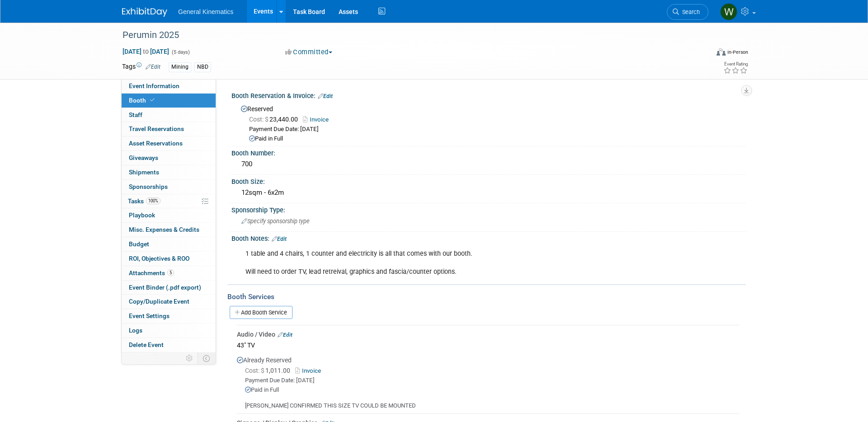  Describe the element at coordinates (142, 215) in the screenshot. I see `span: Playbook` at that location.